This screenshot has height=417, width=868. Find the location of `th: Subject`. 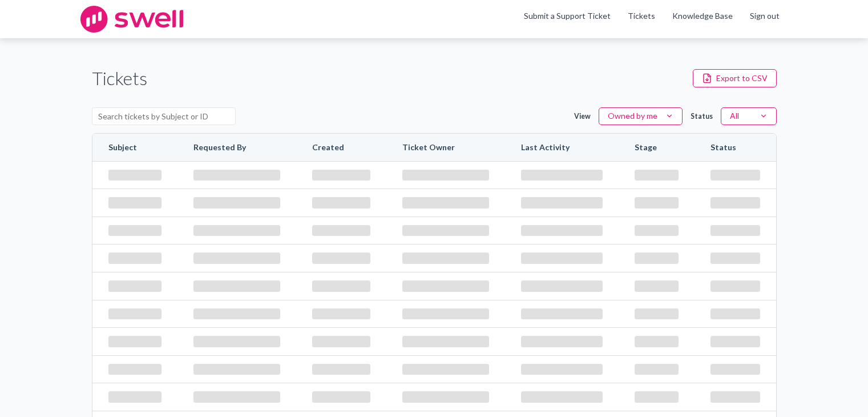

th: Subject is located at coordinates (135, 147).